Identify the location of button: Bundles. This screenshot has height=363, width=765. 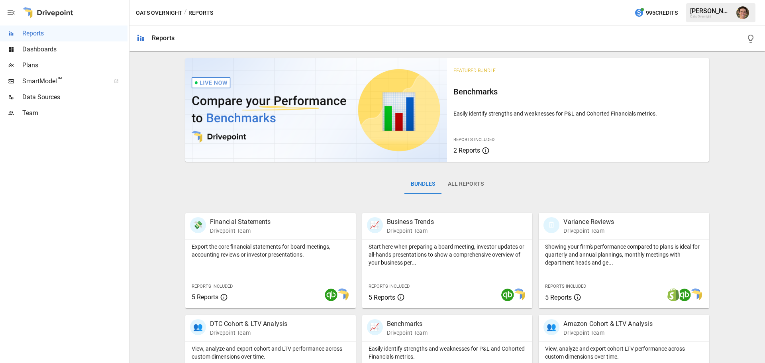
(423, 184).